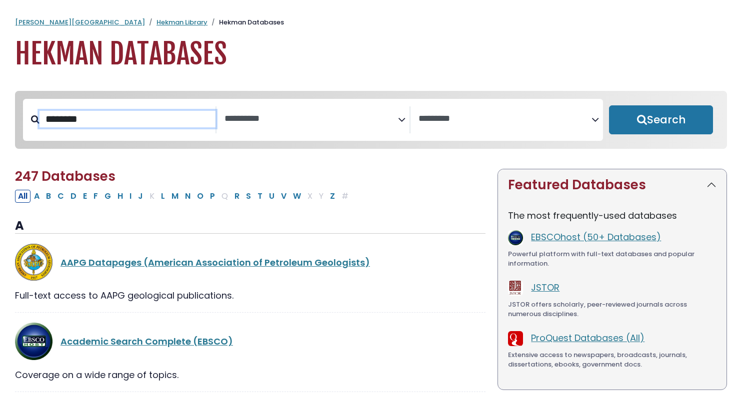 The image size is (742, 399). Describe the element at coordinates (250, 226) in the screenshot. I see `h3: A` at that location.